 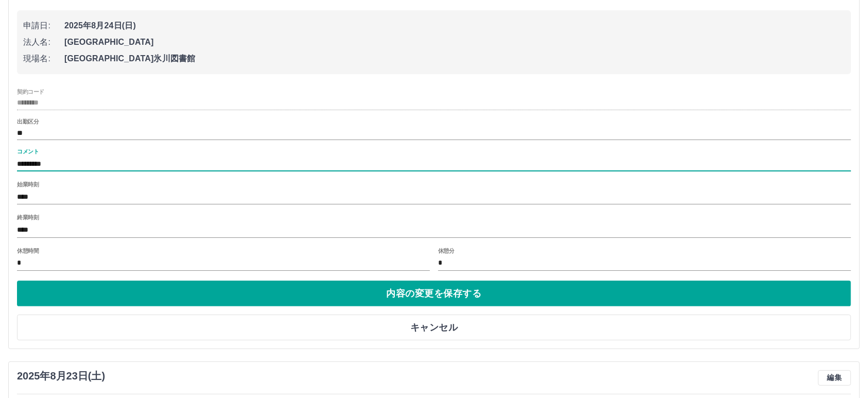 I want to click on label: 休憩時間, so click(x=28, y=250).